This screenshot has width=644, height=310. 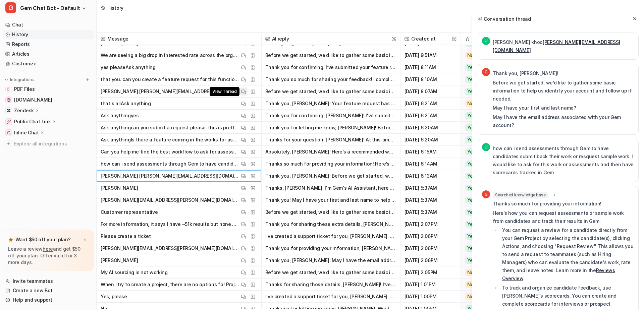 I want to click on p: You can request a review for a candidate directly from your Gem Project by selecting the candidat..., so click(x=569, y=255).